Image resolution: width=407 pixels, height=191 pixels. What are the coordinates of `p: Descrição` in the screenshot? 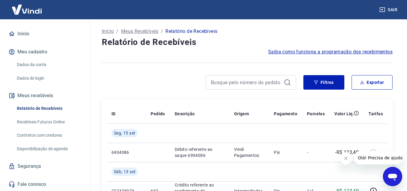 It's located at (185, 114).